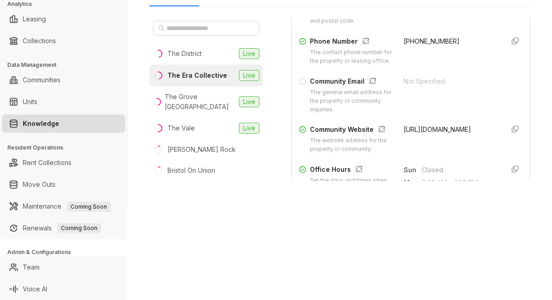 This screenshot has height=300, width=552. What do you see at coordinates (191, 171) in the screenshot?
I see `div: Bristol On Union` at bounding box center [191, 171].